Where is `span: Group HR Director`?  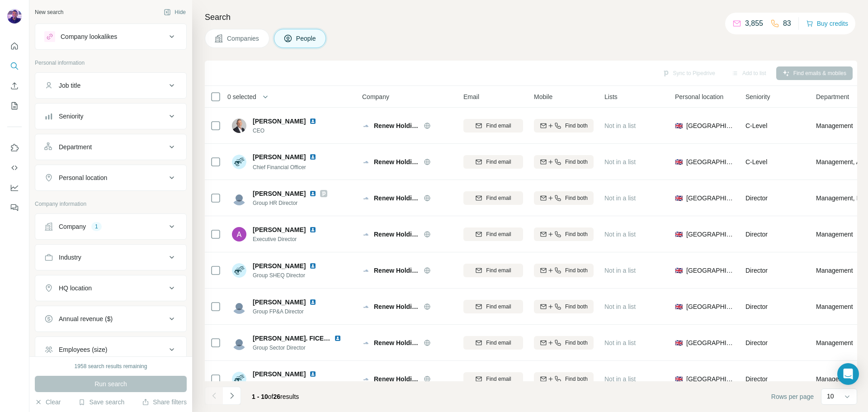
span: Group HR Director is located at coordinates (290, 203).